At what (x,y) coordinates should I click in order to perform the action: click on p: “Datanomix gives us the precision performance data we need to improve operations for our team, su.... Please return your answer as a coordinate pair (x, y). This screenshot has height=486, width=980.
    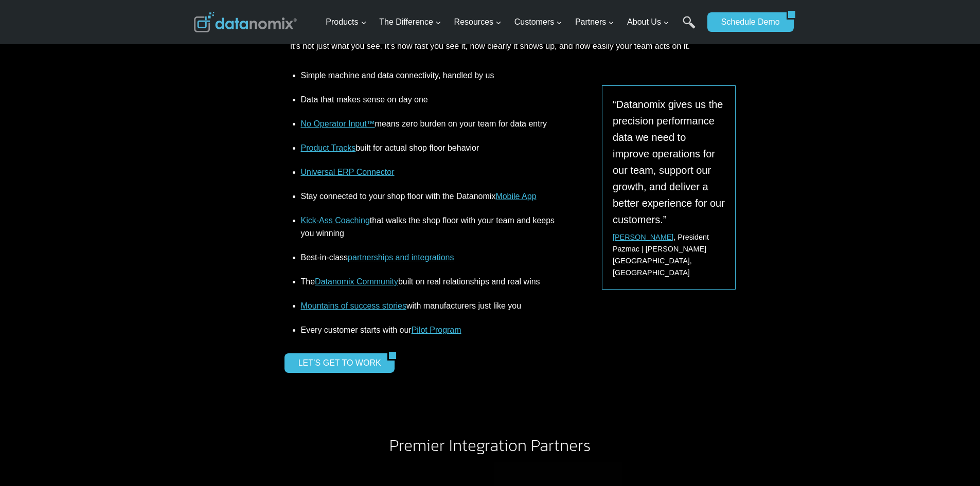
    Looking at the image, I should click on (669, 162).